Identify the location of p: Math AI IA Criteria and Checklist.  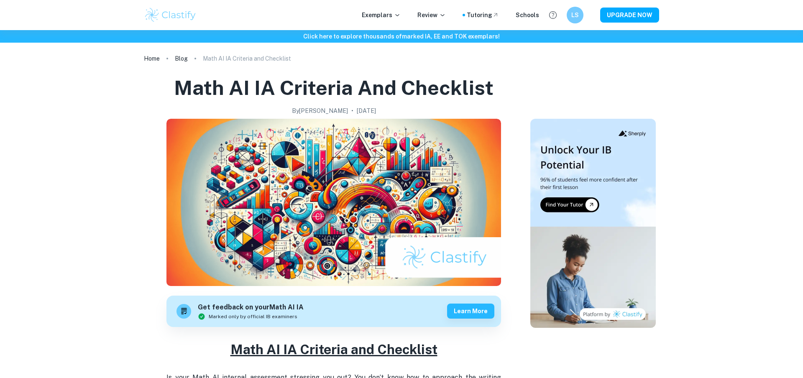
(247, 59).